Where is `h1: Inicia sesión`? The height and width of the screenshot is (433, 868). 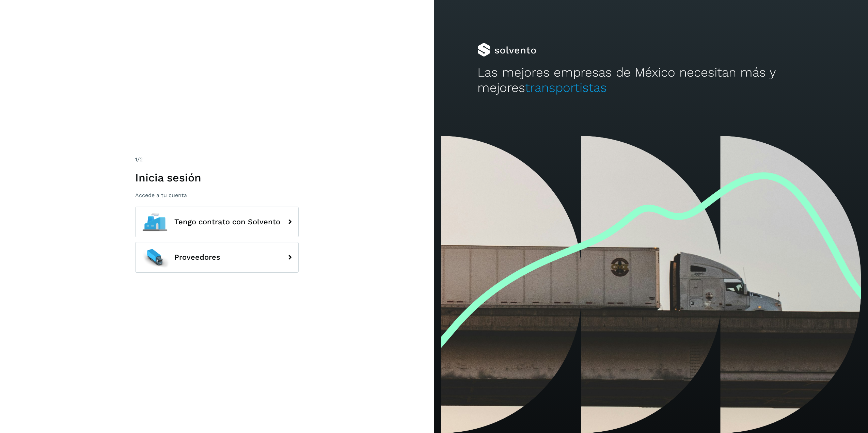
h1: Inicia sesión is located at coordinates (217, 178).